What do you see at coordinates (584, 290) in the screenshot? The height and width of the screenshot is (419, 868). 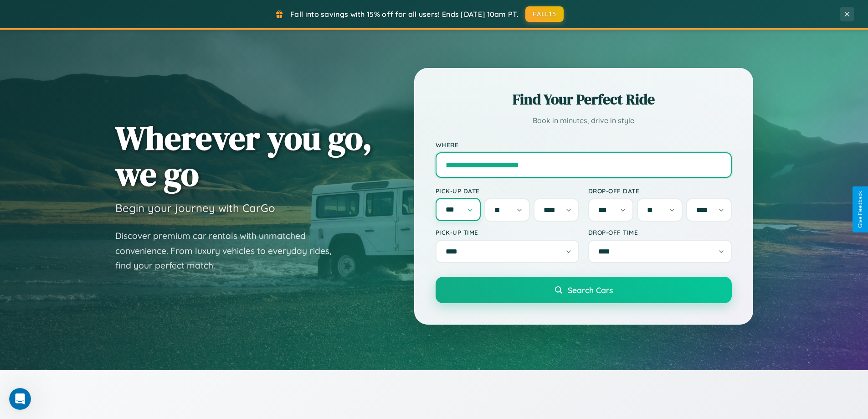 I see `button: Search Cars` at bounding box center [584, 290].